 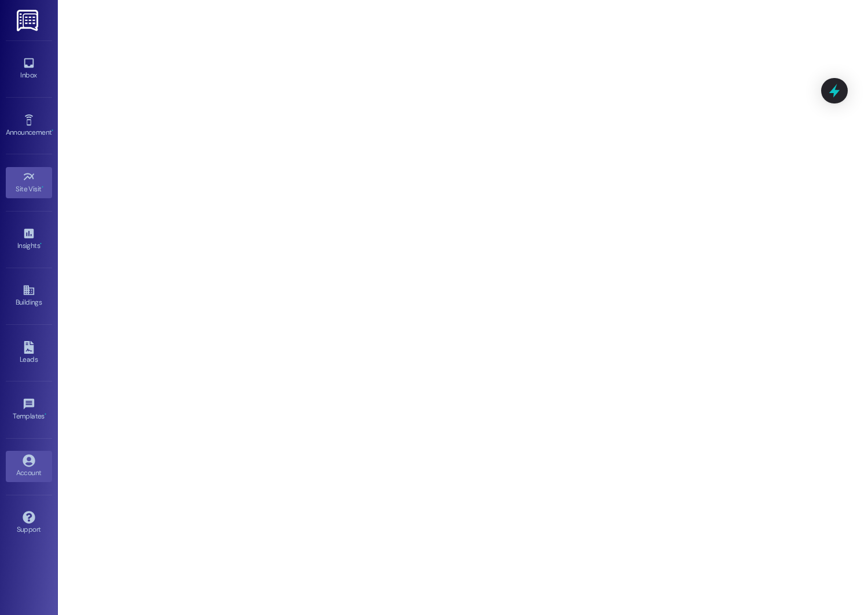 What do you see at coordinates (29, 239) in the screenshot?
I see `a: Insights •` at bounding box center [29, 239].